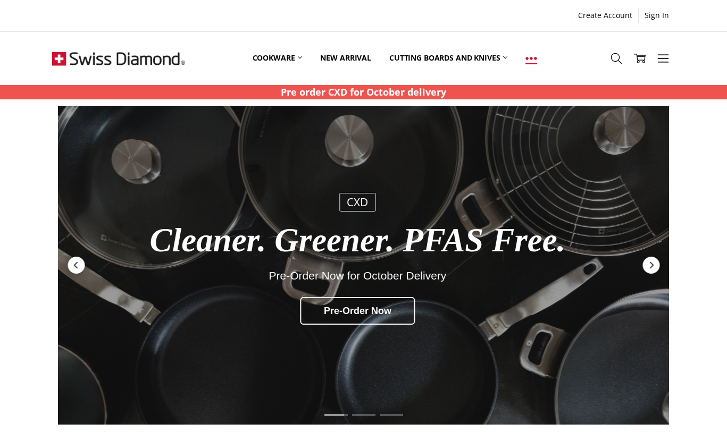 The image size is (727, 432). I want to click on div: Pre-Order Now, so click(357, 310).